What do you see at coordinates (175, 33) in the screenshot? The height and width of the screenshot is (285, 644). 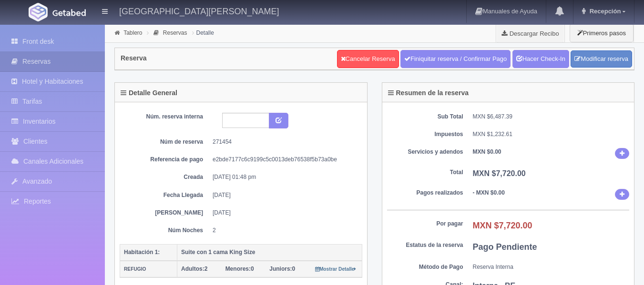 I see `a: Reservas` at bounding box center [175, 33].